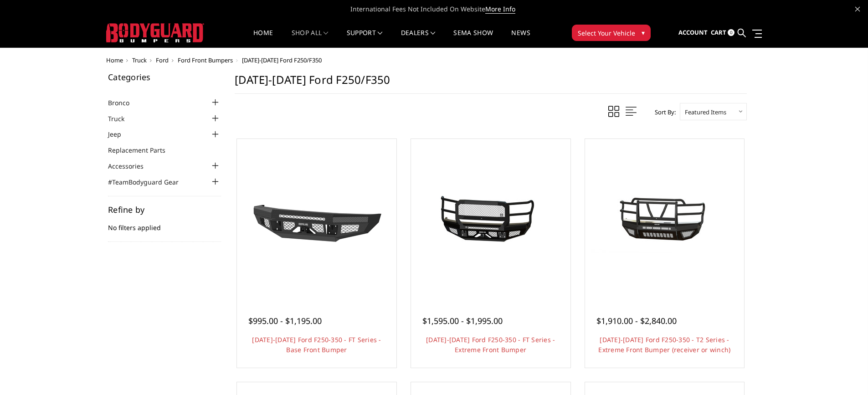  Describe the element at coordinates (719, 32) in the screenshot. I see `span: Cart` at that location.